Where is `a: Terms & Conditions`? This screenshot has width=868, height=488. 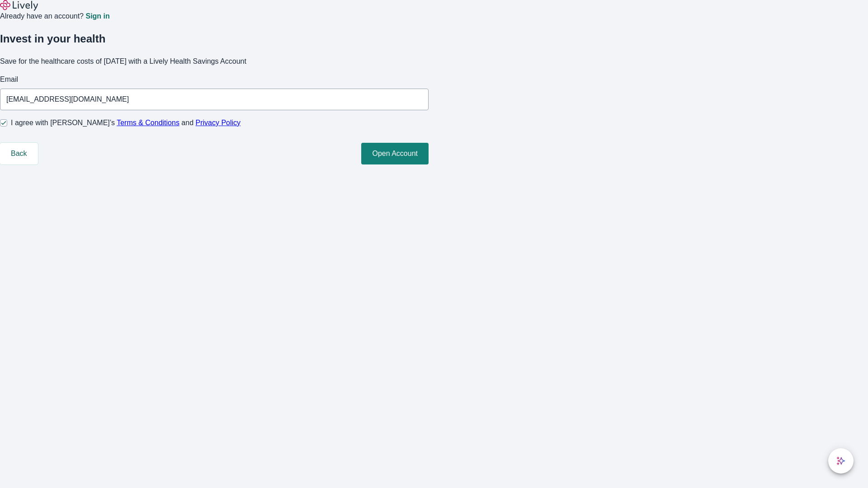
a: Terms & Conditions is located at coordinates (148, 122).